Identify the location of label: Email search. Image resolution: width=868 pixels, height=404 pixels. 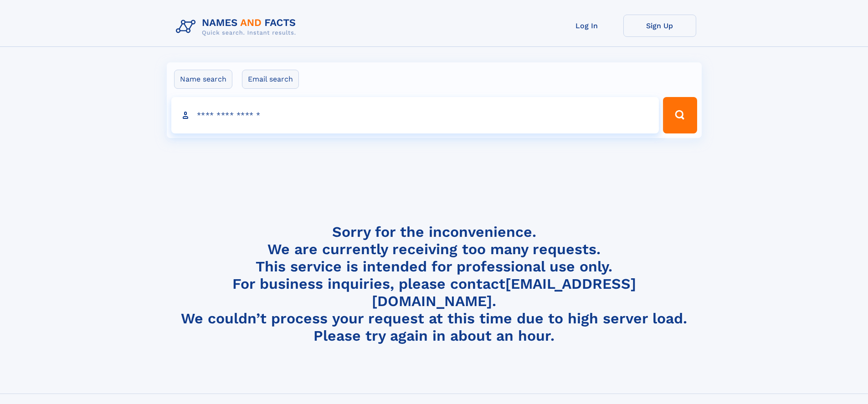
(271, 79).